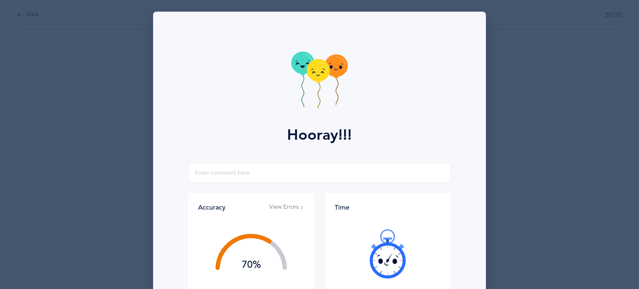 Image resolution: width=639 pixels, height=289 pixels. What do you see at coordinates (388, 208) in the screenshot?
I see `div: Time` at bounding box center [388, 208].